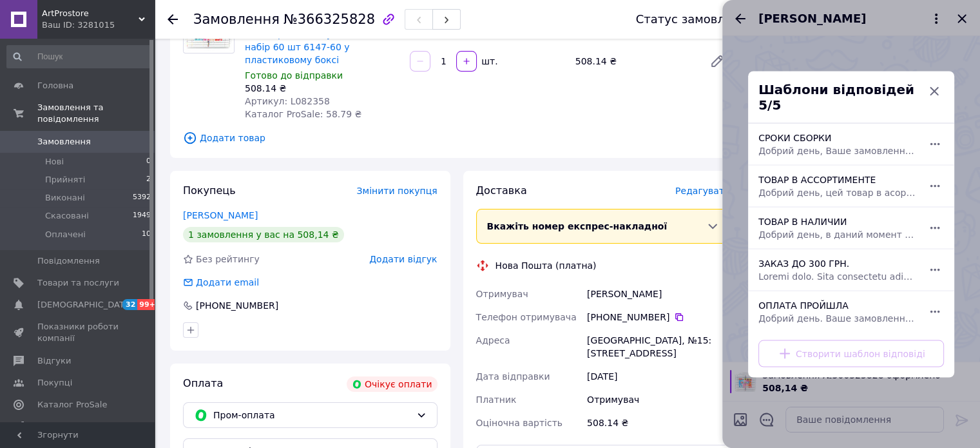  Describe the element at coordinates (96, 113) in the screenshot. I see `span: Замовлення та повідомлення` at that location.